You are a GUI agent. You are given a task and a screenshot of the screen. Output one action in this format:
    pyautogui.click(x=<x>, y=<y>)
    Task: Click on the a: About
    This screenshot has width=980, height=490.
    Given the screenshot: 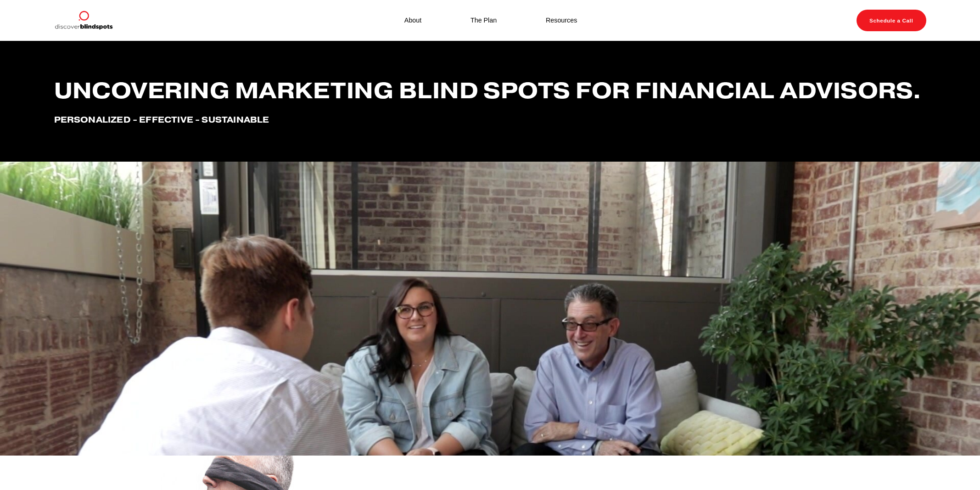 What is the action you would take?
    pyautogui.click(x=413, y=21)
    